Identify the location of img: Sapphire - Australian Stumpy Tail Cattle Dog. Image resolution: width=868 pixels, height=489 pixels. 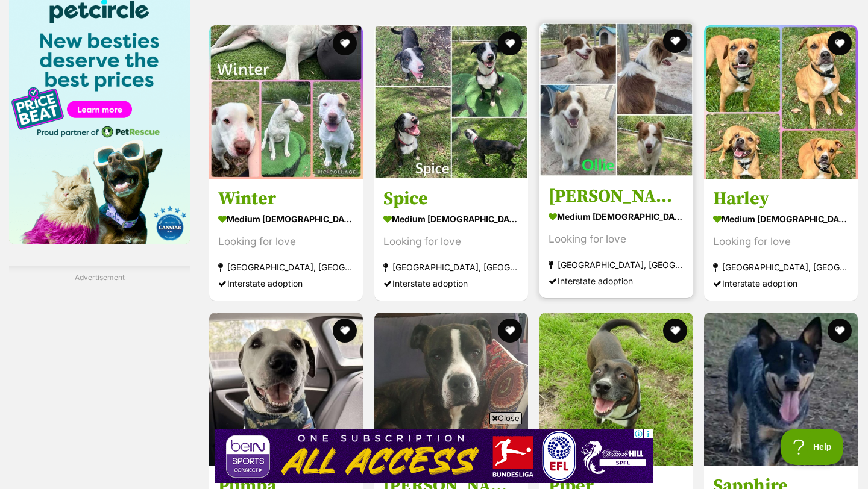
(781, 390).